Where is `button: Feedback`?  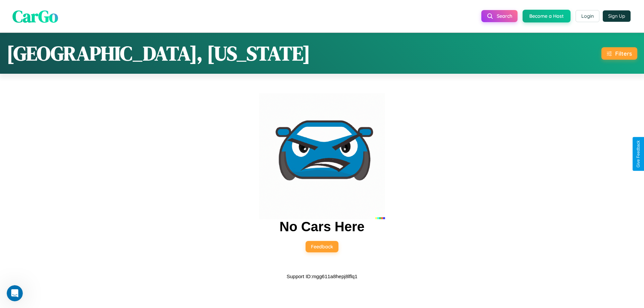 button: Feedback is located at coordinates (322, 246).